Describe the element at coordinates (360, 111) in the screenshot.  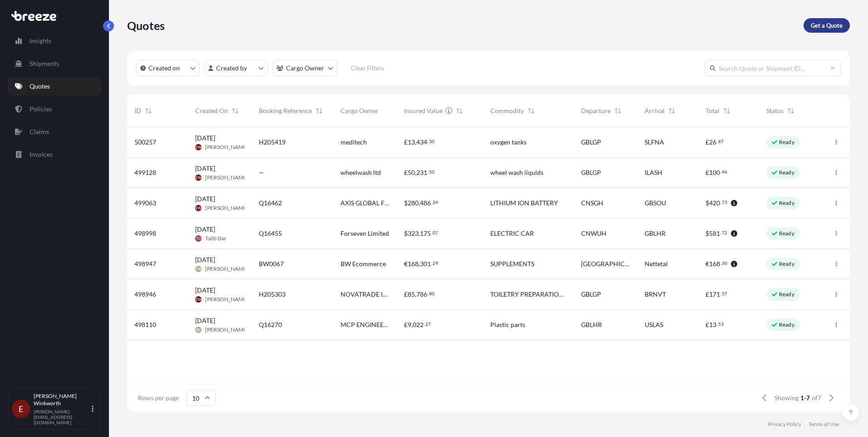
I see `span: Cargo Owner` at that location.